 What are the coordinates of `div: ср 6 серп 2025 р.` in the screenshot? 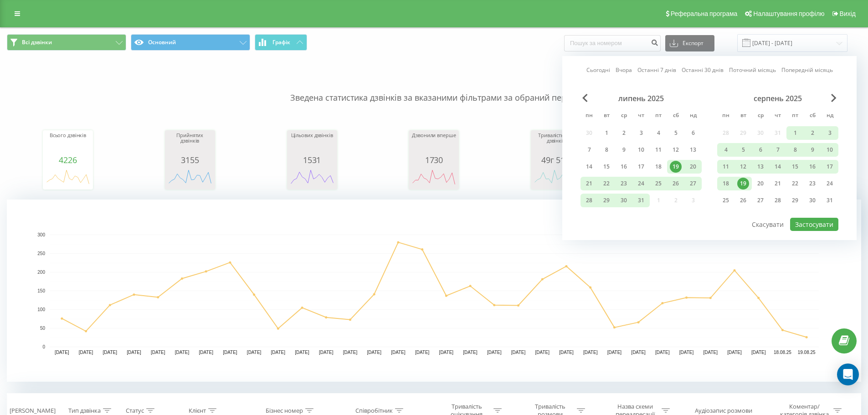 It's located at (760, 150).